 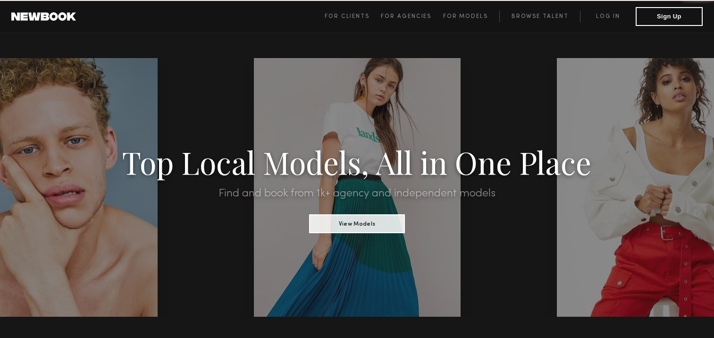 What do you see at coordinates (357, 193) in the screenshot?
I see `h2: Find and book from 1k+ agency and independent models` at bounding box center [357, 193].